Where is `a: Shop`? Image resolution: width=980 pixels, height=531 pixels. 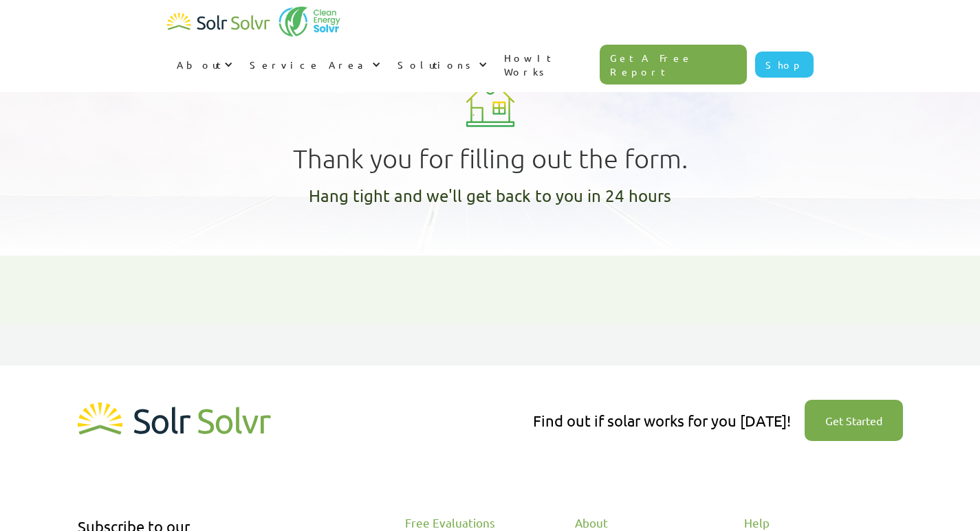 a: Shop is located at coordinates (784, 64).